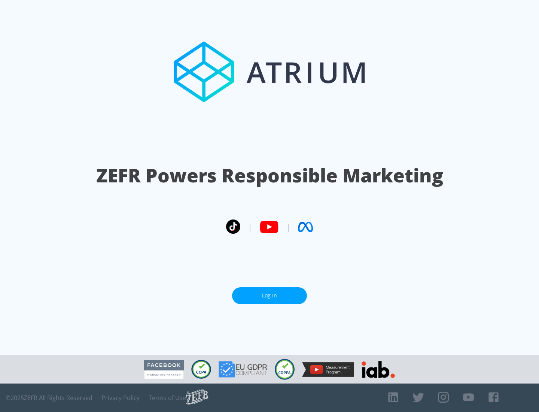 The image size is (539, 412). I want to click on a: Terms of Use, so click(167, 398).